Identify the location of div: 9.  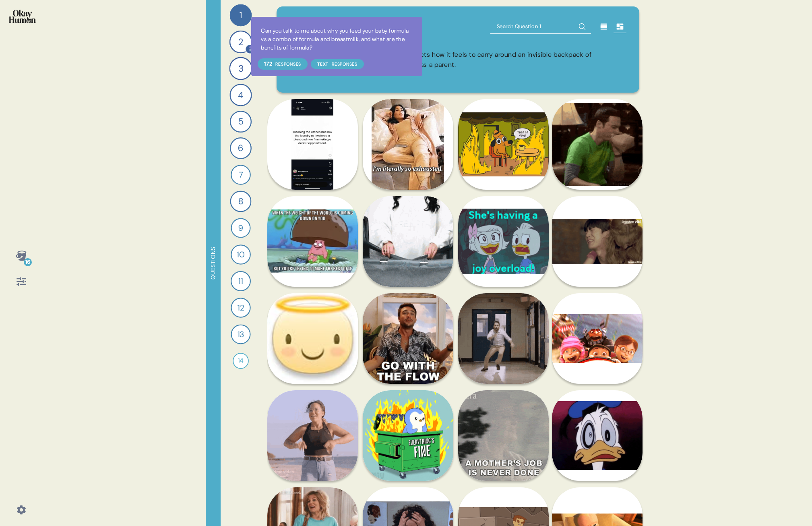
(240, 228).